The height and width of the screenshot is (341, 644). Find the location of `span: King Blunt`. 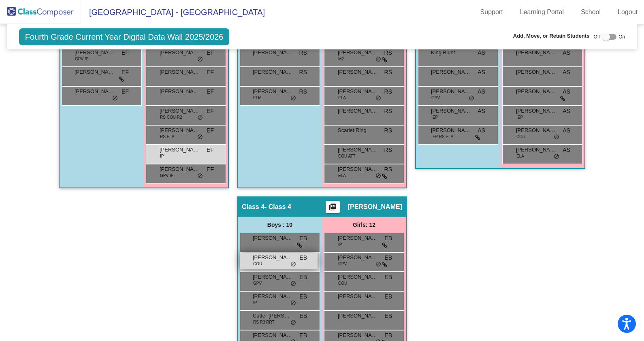

span: King Blunt is located at coordinates (451, 53).